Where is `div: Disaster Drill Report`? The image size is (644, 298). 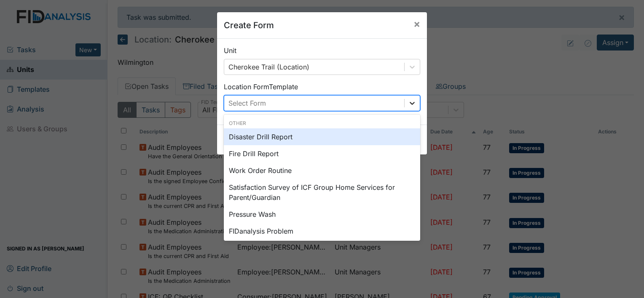 div: Disaster Drill Report is located at coordinates (322, 137).